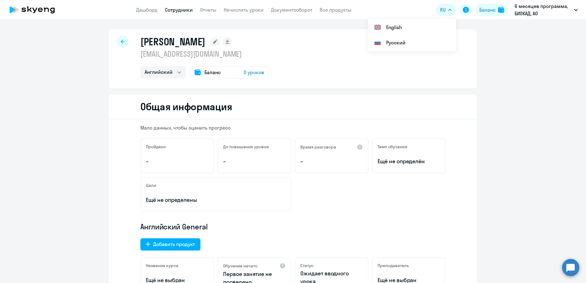 Image resolution: width=586 pixels, height=283 pixels. I want to click on span: RU, so click(443, 10).